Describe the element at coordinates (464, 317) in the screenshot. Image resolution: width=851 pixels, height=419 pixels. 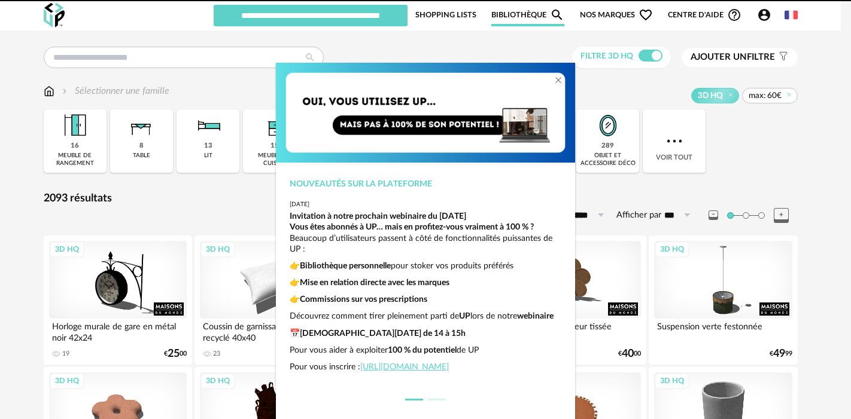
I see `strong: UP` at that location.